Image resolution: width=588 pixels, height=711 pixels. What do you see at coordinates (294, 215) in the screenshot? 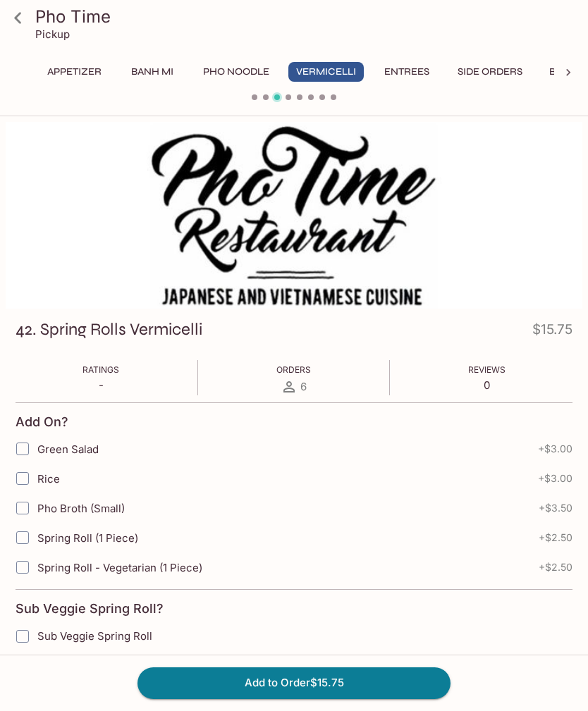
I see `div: 42. Spring Rolls Vermicelli` at bounding box center [294, 215].